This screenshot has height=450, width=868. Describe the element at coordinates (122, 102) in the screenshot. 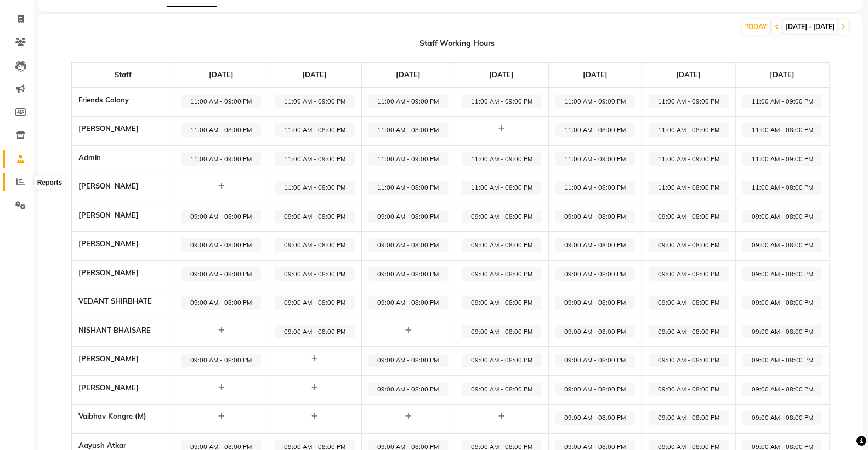

I see `th: Friends Colony` at that location.